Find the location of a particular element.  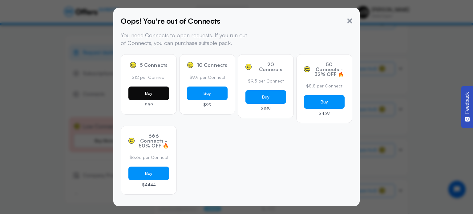

p: $439 is located at coordinates (324, 113).